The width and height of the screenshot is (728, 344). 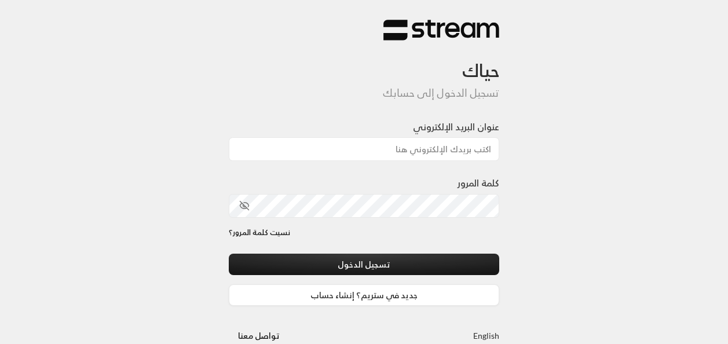 What do you see at coordinates (456, 127) in the screenshot?
I see `label: عنوان البريد الإلكتروني` at bounding box center [456, 127].